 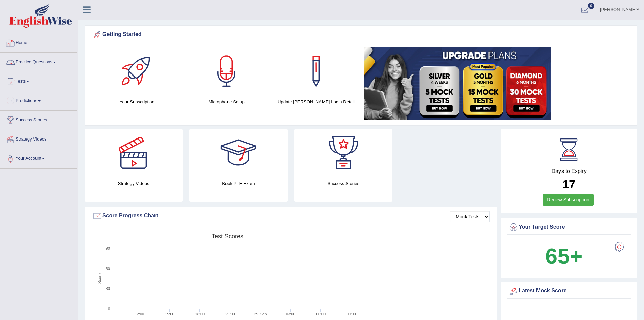 I want to click on a: Predictions, so click(x=39, y=100).